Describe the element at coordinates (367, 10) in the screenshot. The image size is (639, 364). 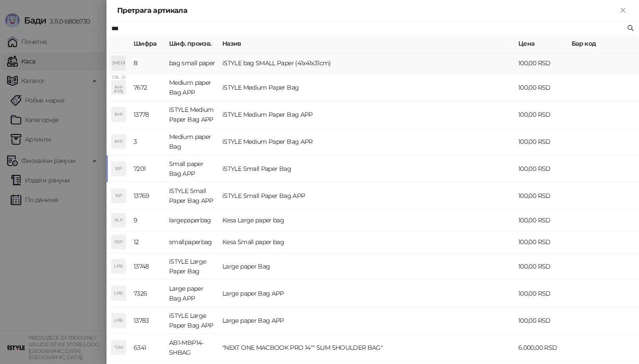
I see `div: Претрага артикала` at that location.